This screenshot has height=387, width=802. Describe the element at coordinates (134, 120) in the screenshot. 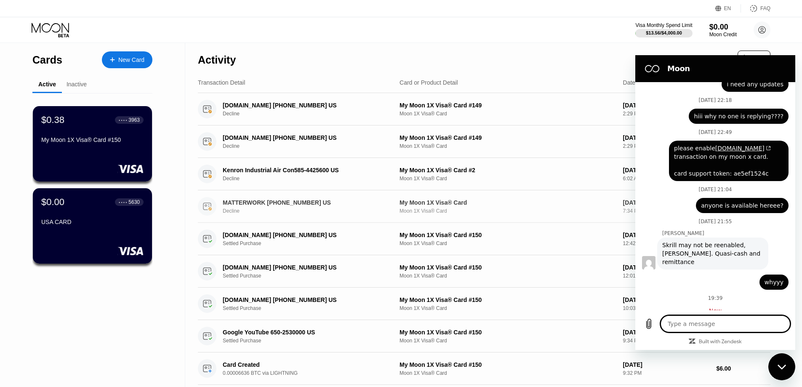

I see `div: 3963` at that location.